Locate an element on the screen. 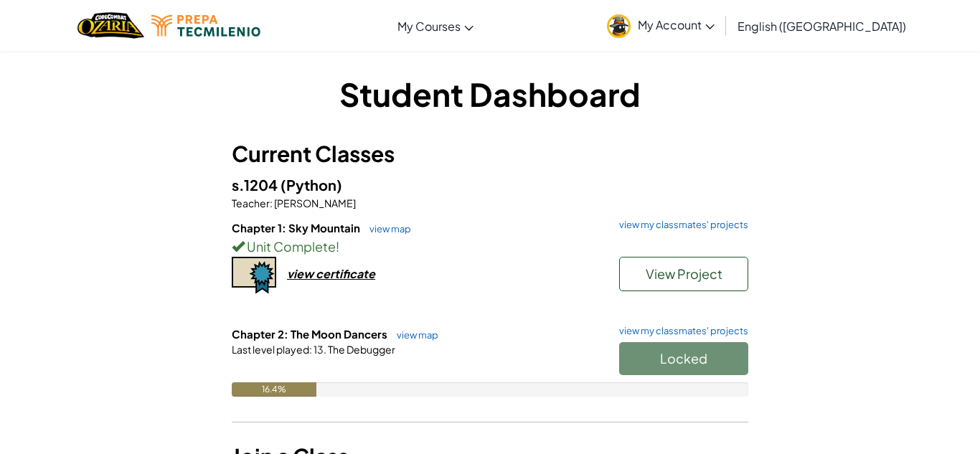  span: 13. is located at coordinates (319, 350).